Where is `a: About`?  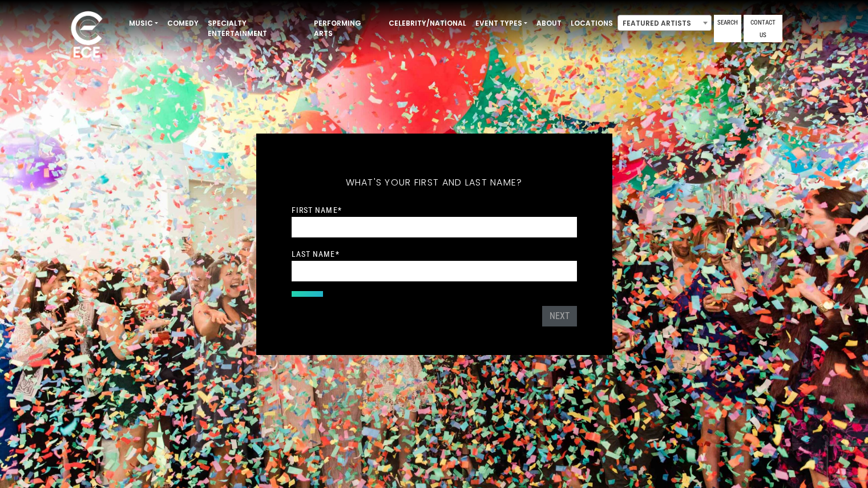 a: About is located at coordinates (549, 23).